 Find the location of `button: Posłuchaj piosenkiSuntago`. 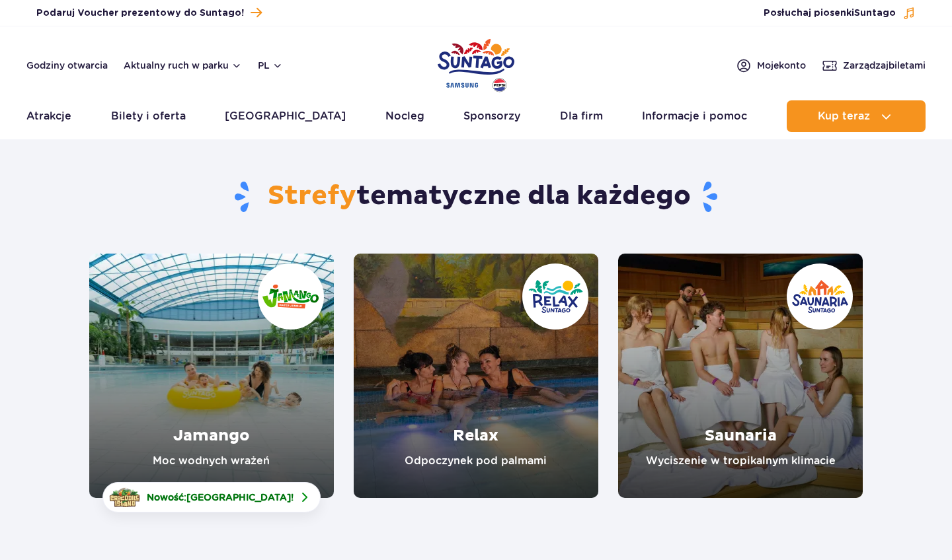

button: Posłuchaj piosenkiSuntago is located at coordinates (840, 13).